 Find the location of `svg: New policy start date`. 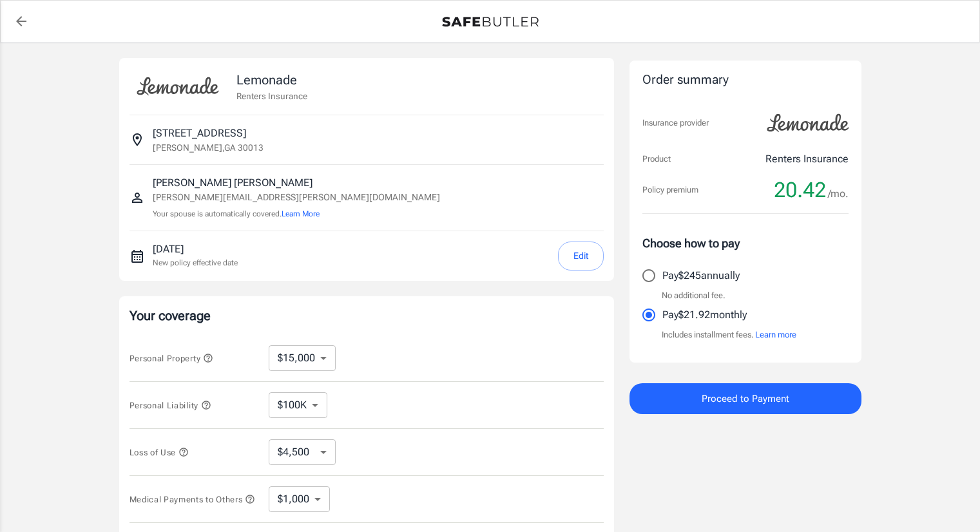

svg: New policy start date is located at coordinates (137, 257).